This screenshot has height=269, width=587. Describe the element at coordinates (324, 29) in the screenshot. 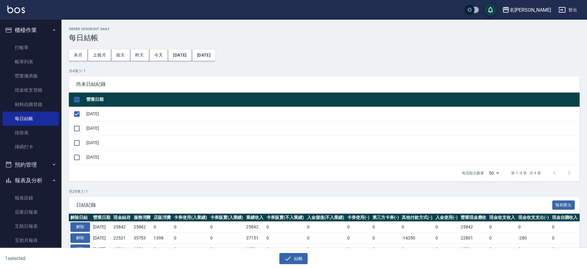

I see `h2: Order checkout daily` at that location.